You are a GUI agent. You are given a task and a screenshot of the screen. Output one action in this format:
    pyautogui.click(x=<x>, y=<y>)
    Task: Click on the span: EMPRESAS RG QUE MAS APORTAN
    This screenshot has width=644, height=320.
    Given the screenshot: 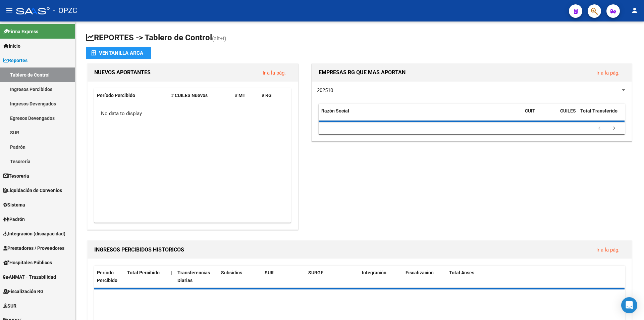 What is the action you would take?
    pyautogui.click(x=362, y=72)
    